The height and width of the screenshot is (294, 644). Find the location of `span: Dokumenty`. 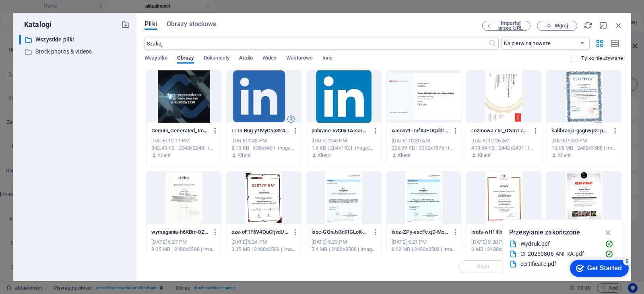

span: Dokumenty is located at coordinates (217, 59).